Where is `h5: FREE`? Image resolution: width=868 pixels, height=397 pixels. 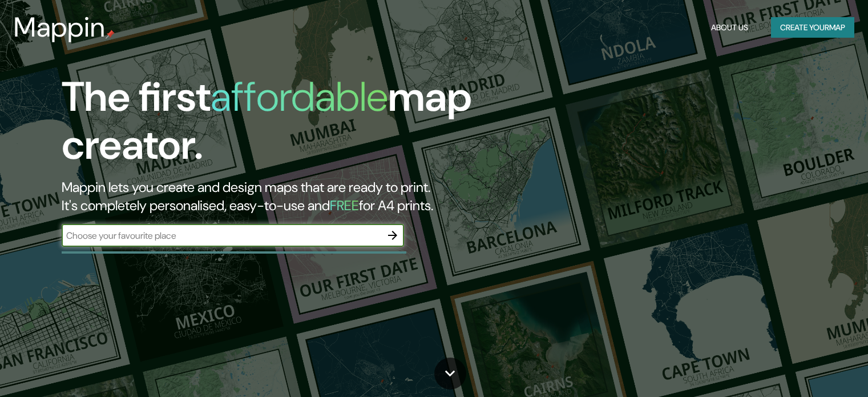
h5: FREE is located at coordinates (344, 205).